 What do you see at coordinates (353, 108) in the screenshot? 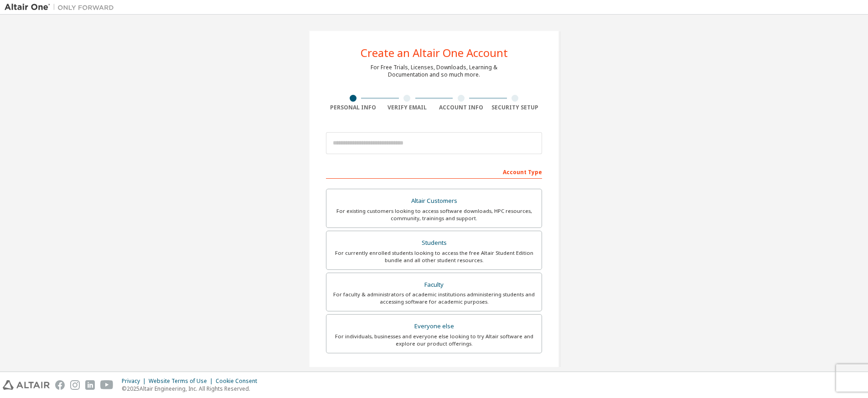
I see `div: Personal Info` at bounding box center [353, 108].